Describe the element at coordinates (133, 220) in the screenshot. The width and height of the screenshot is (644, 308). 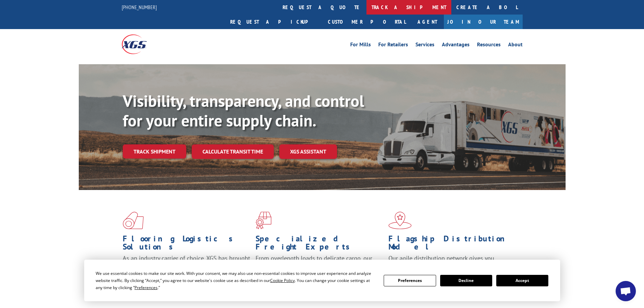
I see `img: xgs-icon-total-supply-chain-intelligence-red` at that location.